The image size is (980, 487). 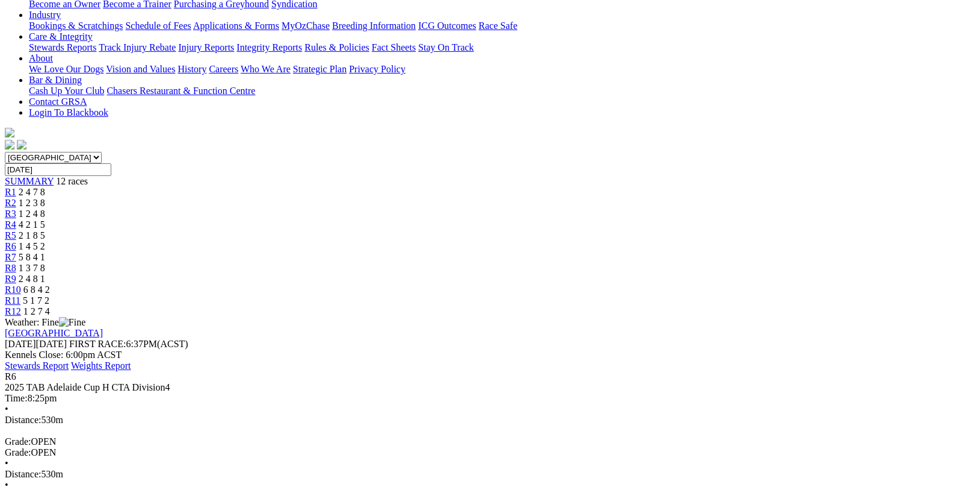 I want to click on a: Vision and Values, so click(x=140, y=68).